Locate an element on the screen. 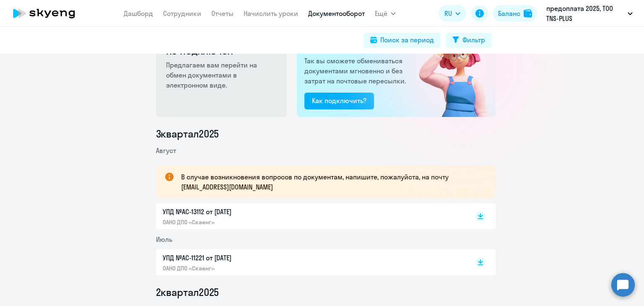  a: Документооборот is located at coordinates (336, 14).